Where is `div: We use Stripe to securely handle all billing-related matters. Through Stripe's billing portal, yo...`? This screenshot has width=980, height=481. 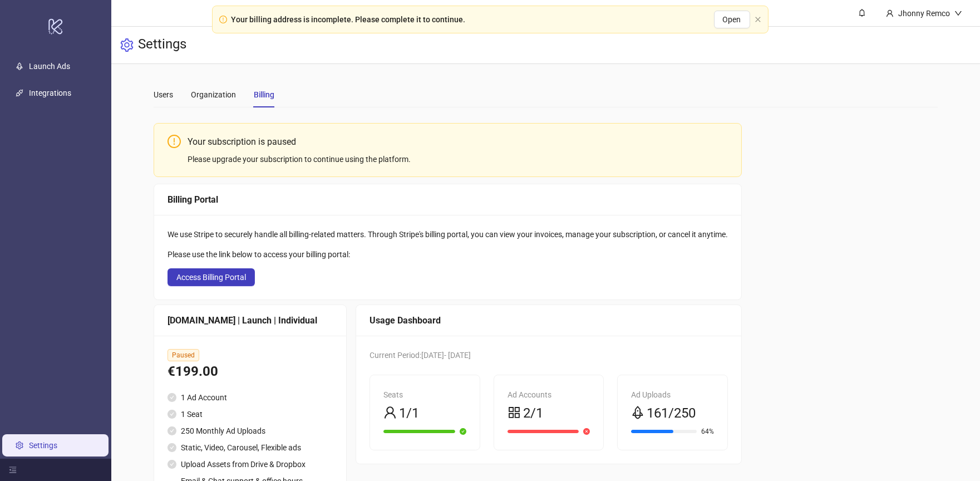
div: We use Stripe to securely handle all billing-related matters. Through Stripe's billing portal, yo... is located at coordinates (447, 234).